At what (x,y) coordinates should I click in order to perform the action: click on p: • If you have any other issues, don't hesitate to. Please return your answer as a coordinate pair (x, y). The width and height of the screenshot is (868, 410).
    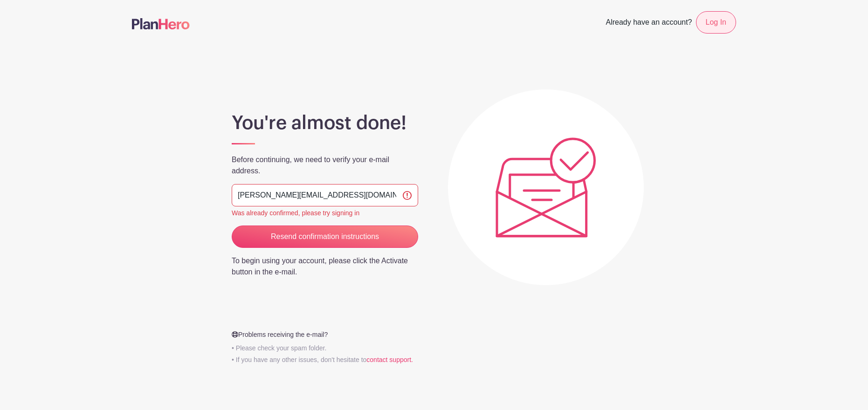
    Looking at the image, I should click on (325, 360).